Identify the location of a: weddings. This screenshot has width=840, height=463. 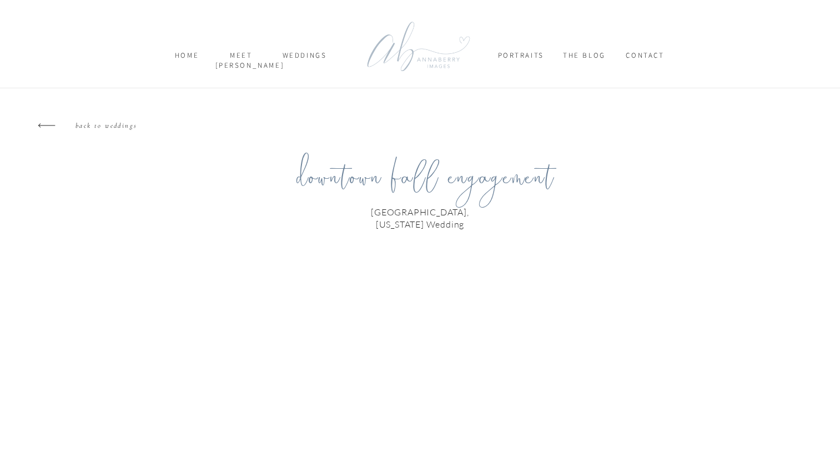
(305, 60).